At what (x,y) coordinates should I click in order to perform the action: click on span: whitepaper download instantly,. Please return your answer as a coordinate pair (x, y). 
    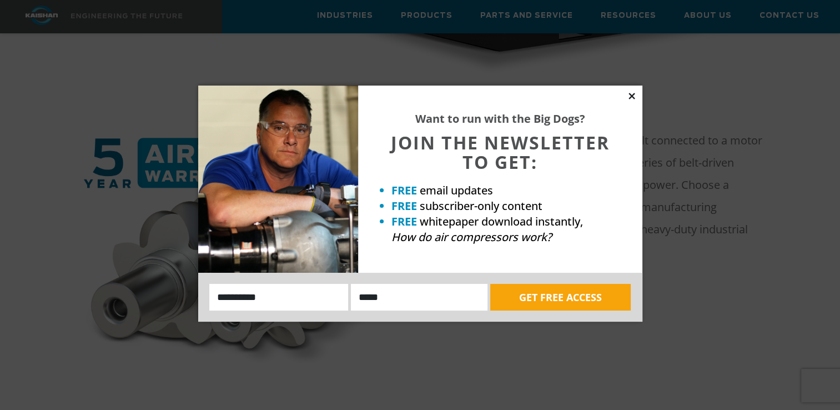
    Looking at the image, I should click on (502, 221).